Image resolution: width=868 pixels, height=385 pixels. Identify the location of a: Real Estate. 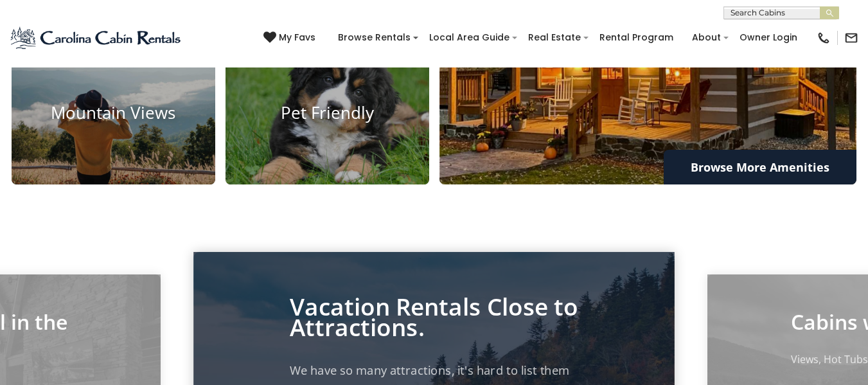
(554, 37).